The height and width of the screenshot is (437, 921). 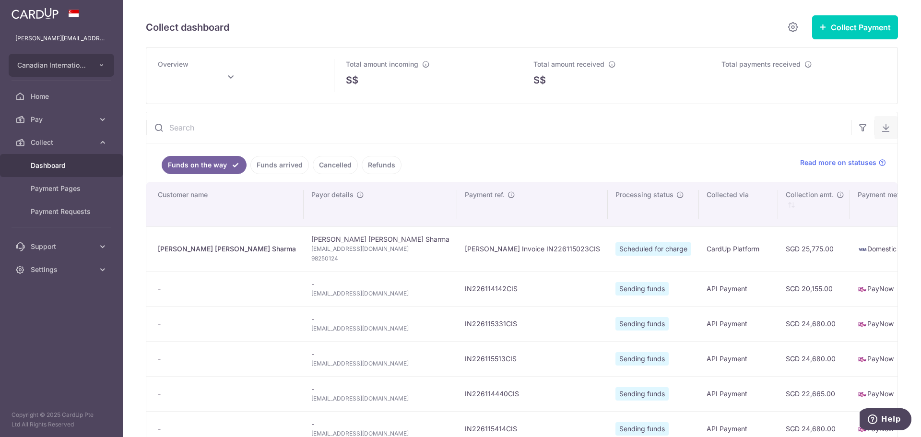 What do you see at coordinates (814, 393) in the screenshot?
I see `td: SGD 22,665.00` at bounding box center [814, 393].